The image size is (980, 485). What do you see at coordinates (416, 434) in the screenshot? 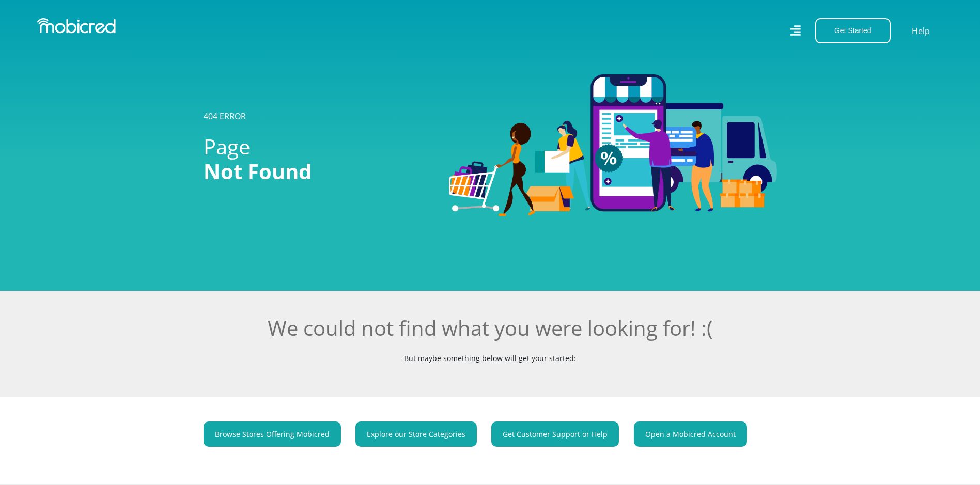
I see `a: Explore our Store Categories` at bounding box center [416, 434].